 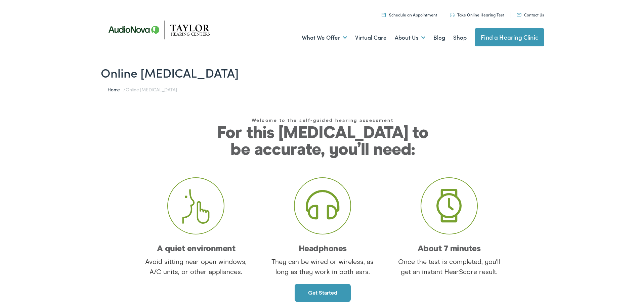 I want to click on h6: A quiet environment, so click(x=196, y=247).